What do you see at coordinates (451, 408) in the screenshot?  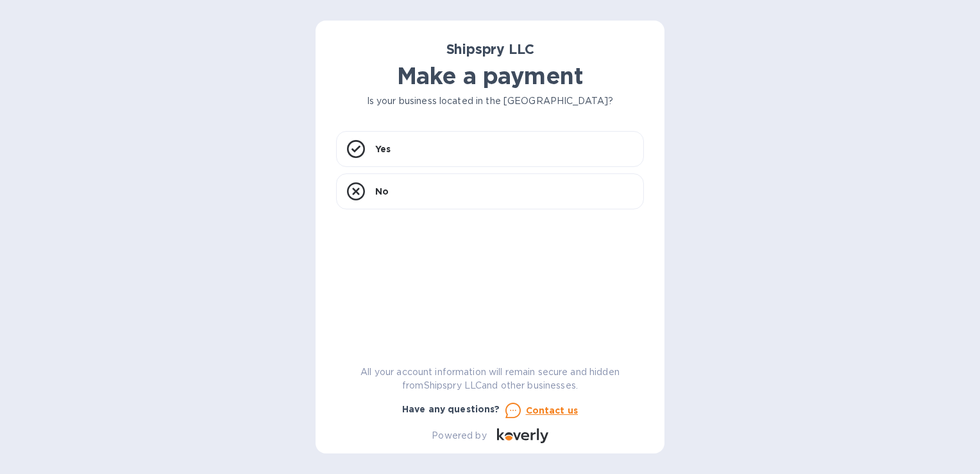 I see `b: Have any questions?` at bounding box center [451, 408].